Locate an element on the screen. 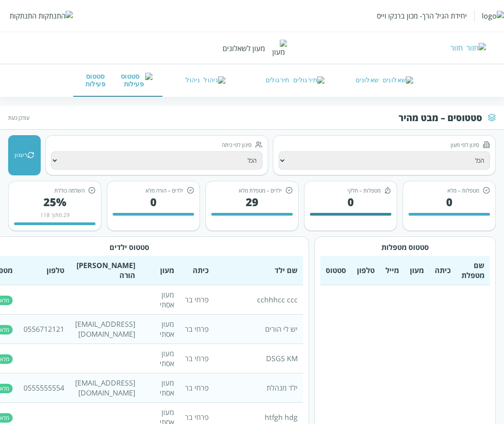  button: רענון is located at coordinates (25, 155).